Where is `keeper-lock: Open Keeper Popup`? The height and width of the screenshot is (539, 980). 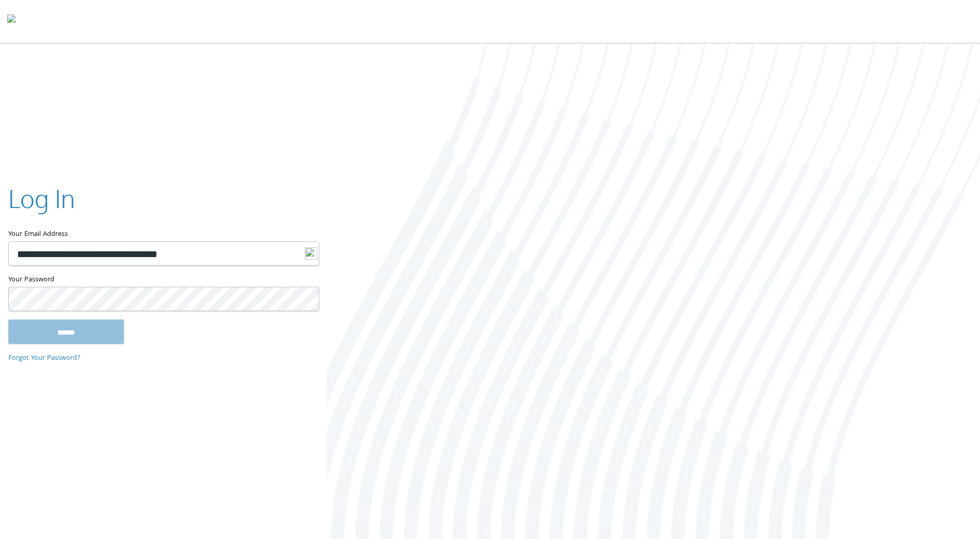
keeper-lock: Open Keeper Popup is located at coordinates (305, 253).